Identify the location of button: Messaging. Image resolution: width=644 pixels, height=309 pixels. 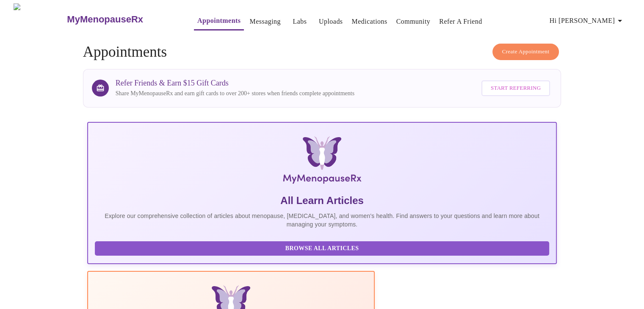
(264, 21).